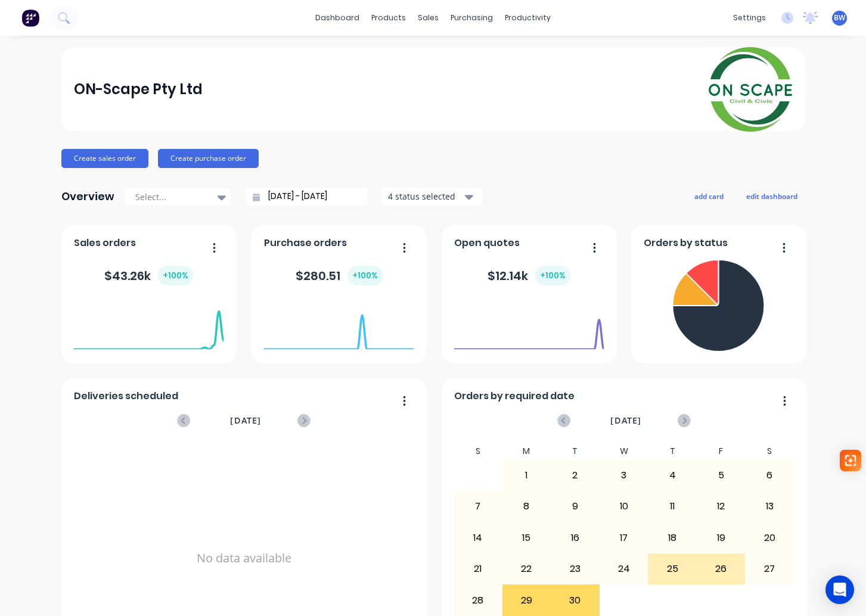  I want to click on span: BW, so click(839, 17).